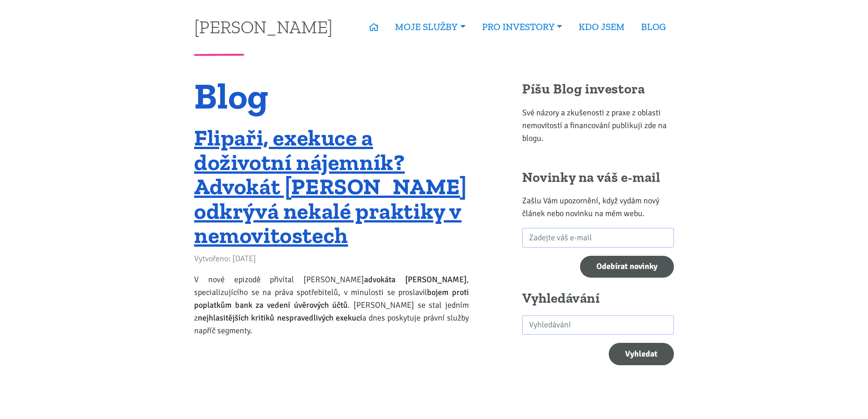  What do you see at coordinates (598, 325) in the screenshot?
I see `input: search` at bounding box center [598, 325].